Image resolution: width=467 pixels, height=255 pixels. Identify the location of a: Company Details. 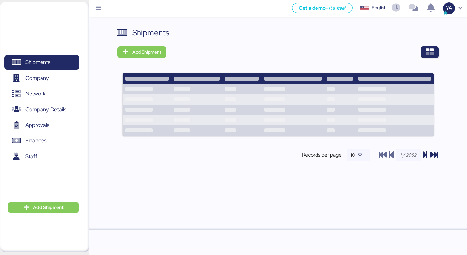
(42, 110).